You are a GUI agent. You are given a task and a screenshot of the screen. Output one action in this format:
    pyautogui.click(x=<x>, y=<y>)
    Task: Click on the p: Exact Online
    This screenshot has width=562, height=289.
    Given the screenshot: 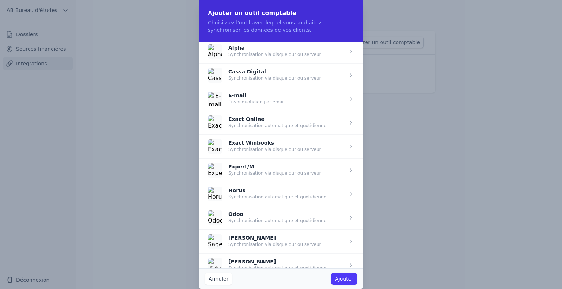 What is the action you would take?
    pyautogui.click(x=277, y=119)
    